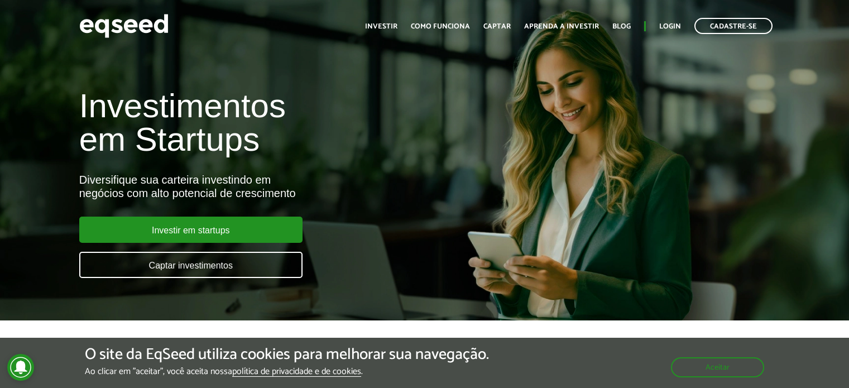 This screenshot has width=849, height=388. What do you see at coordinates (497, 26) in the screenshot?
I see `a: Captar` at bounding box center [497, 26].